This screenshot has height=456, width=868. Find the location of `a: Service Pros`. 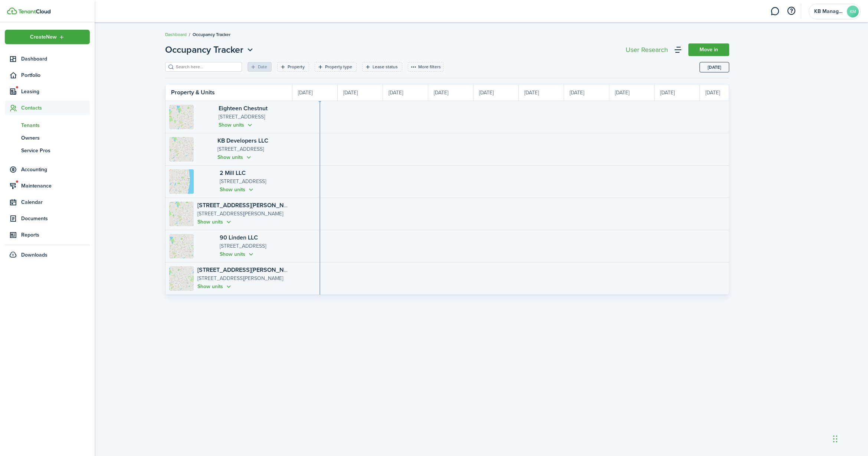

a: Service Pros is located at coordinates (47, 150).